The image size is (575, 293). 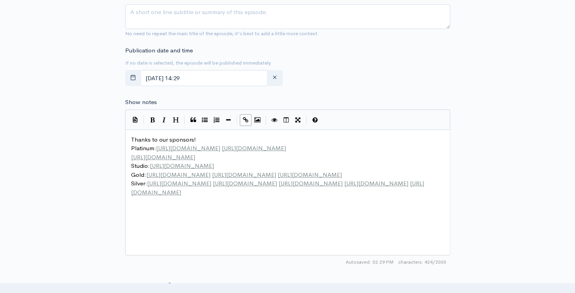 What do you see at coordinates (193, 120) in the screenshot?
I see `button: Quote` at bounding box center [193, 120].